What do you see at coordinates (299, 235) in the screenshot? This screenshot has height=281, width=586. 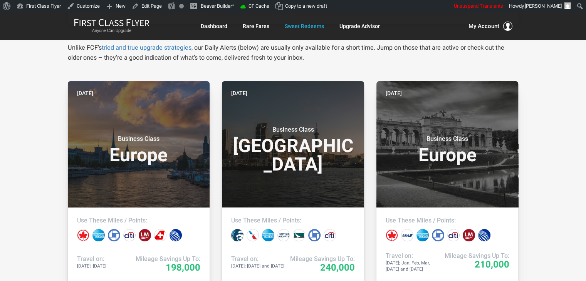 I see `div: Cathay Pacific miles` at bounding box center [299, 235].